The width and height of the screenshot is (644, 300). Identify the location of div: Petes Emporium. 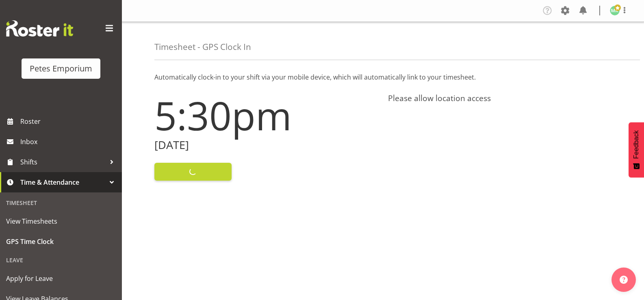
(61, 68).